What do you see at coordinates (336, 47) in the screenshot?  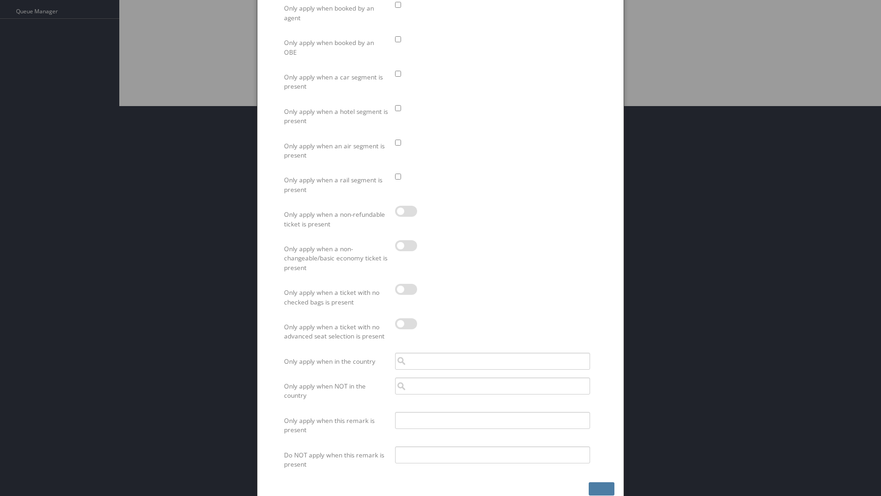 I see `label: Only apply when booked by an OBE` at bounding box center [336, 47].